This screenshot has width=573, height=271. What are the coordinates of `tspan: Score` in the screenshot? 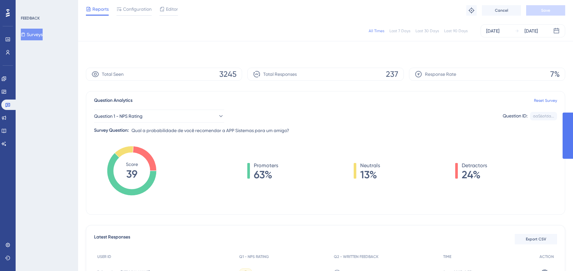 It's located at (132, 164).